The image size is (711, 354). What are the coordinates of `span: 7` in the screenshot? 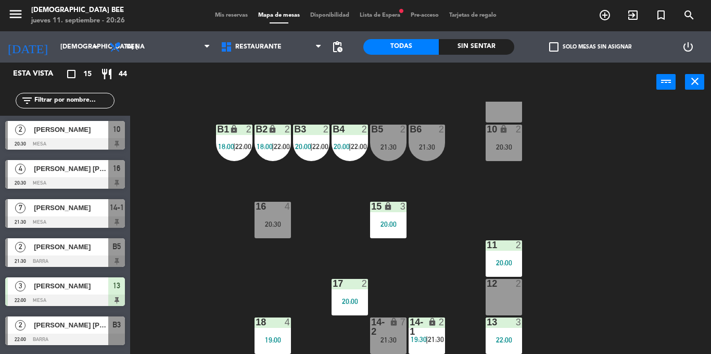 It's located at (20, 208).